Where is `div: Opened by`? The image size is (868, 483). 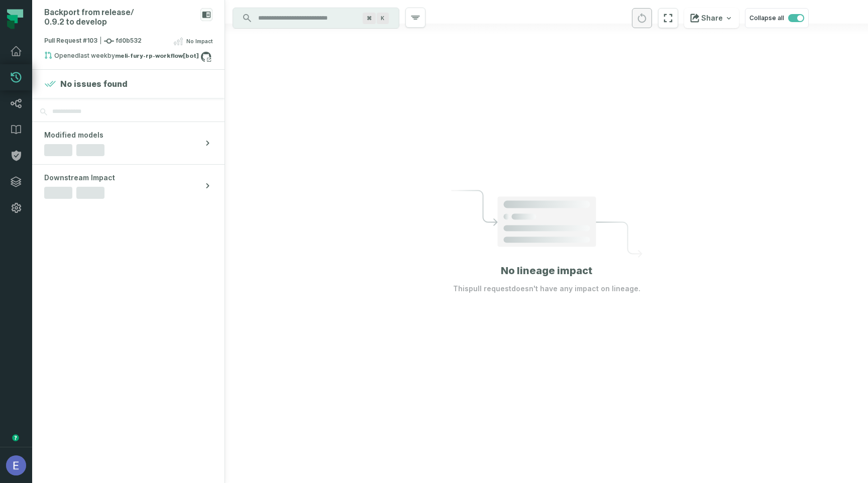 div: Opened by is located at coordinates (122, 57).